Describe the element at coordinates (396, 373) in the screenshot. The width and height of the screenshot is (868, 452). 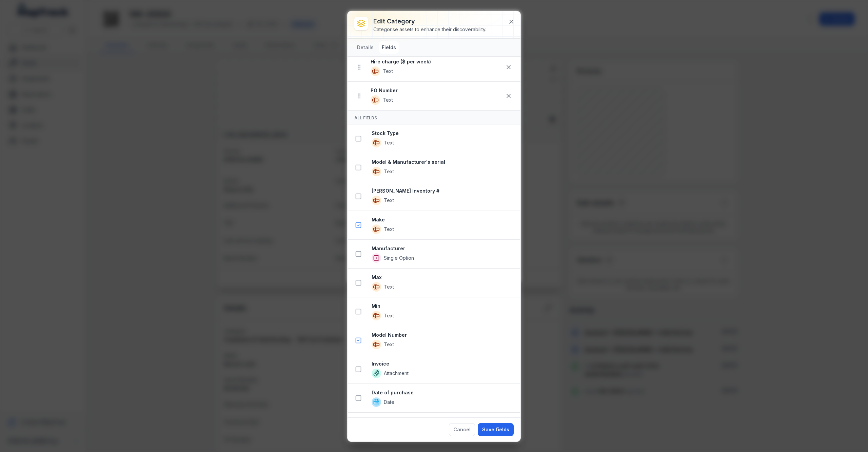
I see `span: Attachment` at that location.